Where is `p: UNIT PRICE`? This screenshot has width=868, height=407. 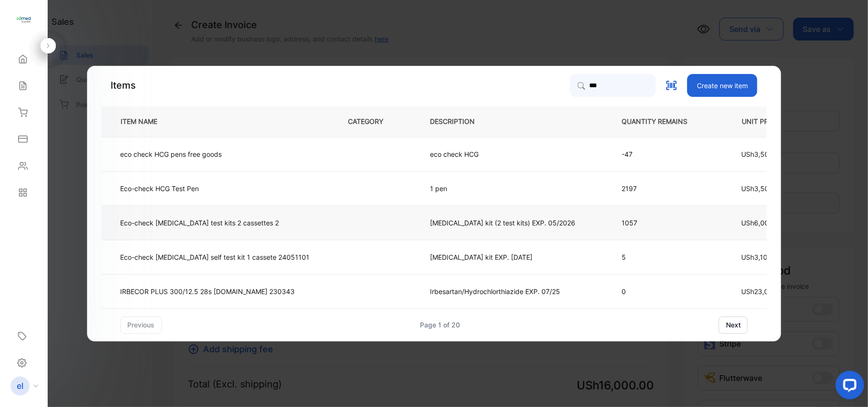 p: UNIT PRICE is located at coordinates (772, 122).